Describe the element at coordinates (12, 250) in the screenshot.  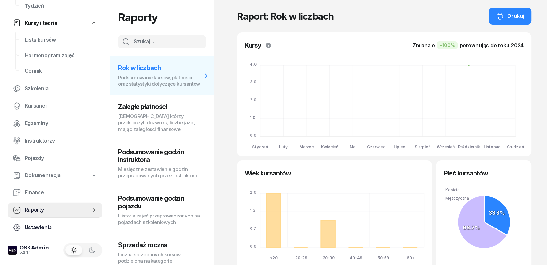
I see `img: logo-xs-dark@2x.png` at that location.